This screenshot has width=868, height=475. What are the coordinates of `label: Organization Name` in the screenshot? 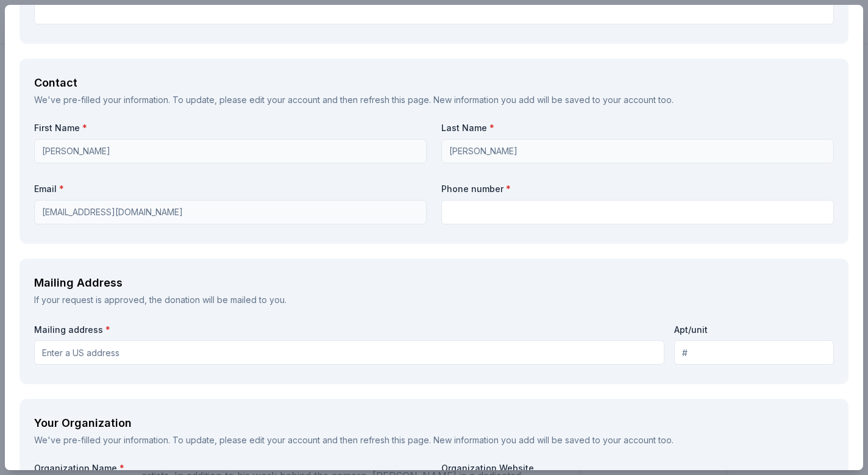 It's located at (231, 468).